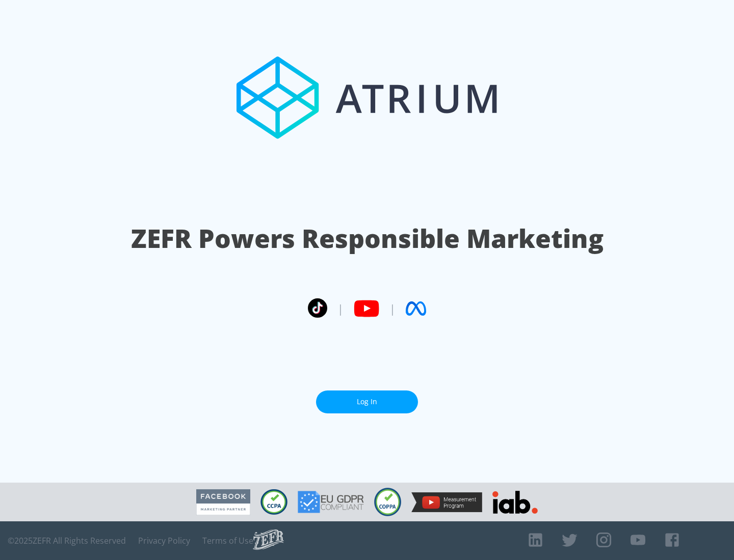 The image size is (734, 560). Describe the element at coordinates (223, 502) in the screenshot. I see `img: Facebook Marketing Partner` at that location.